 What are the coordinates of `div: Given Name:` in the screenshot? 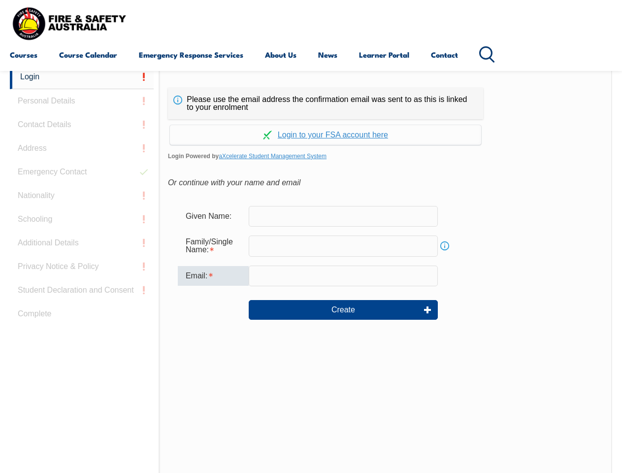 It's located at (213, 216).